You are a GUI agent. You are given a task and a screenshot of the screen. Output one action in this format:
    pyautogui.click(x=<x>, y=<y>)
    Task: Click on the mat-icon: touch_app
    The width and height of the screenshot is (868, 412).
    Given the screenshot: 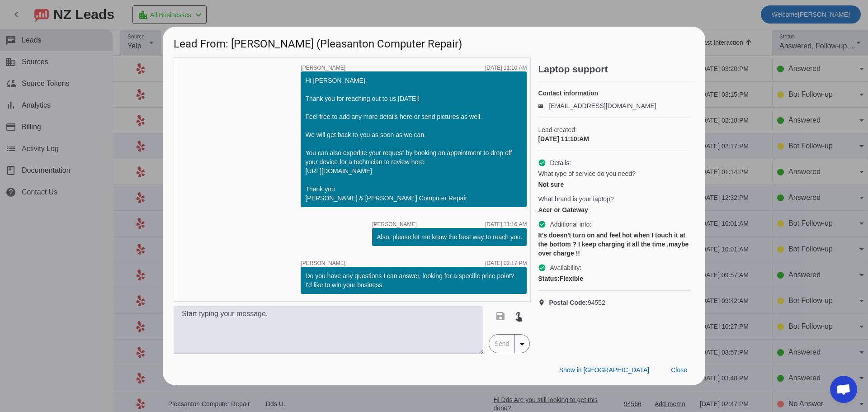 What is the action you would take?
    pyautogui.click(x=518, y=316)
    